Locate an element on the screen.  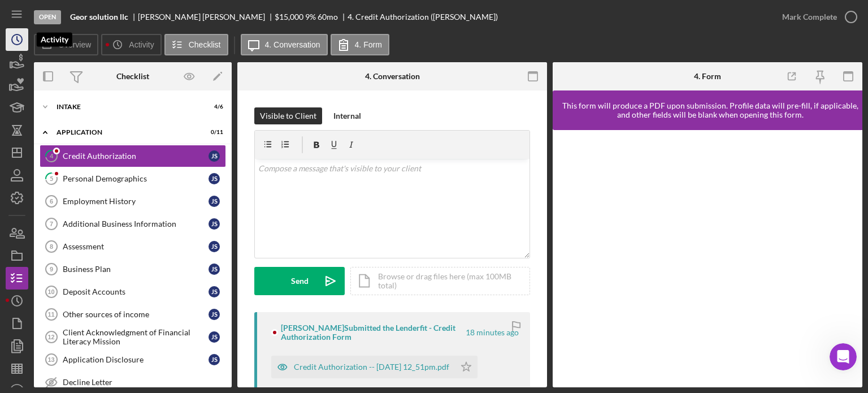
span: $15,000 is located at coordinates (288, 16).